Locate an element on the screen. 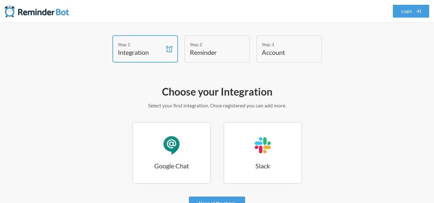 This screenshot has height=203, width=434. h4: Integration is located at coordinates (140, 52).